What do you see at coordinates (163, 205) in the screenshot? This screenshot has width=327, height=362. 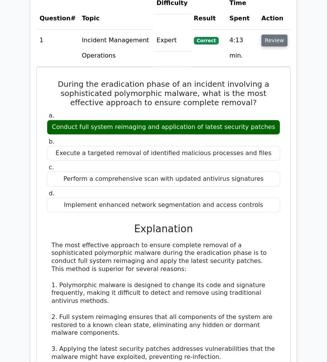 I see `div: Implement enhanced network segmentation and access controls` at bounding box center [163, 205].